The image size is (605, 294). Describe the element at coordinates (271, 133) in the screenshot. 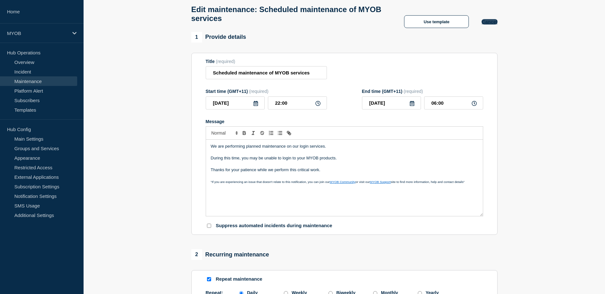

I see `button: Toggle ordered list` at that location.